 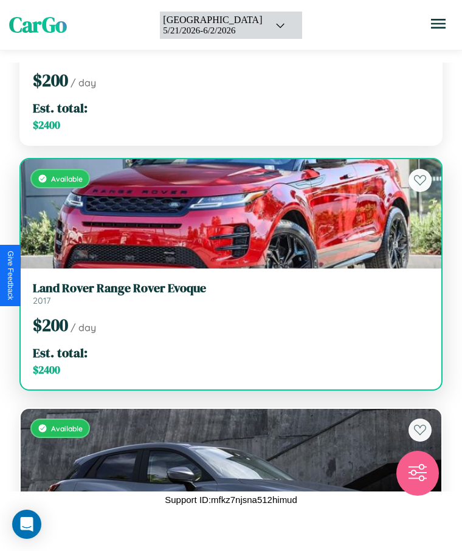 I want to click on span: 2017, so click(x=42, y=301).